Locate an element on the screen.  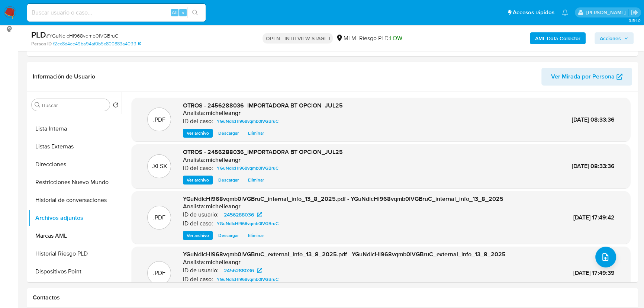
button: upload-file is located at coordinates (605, 257).